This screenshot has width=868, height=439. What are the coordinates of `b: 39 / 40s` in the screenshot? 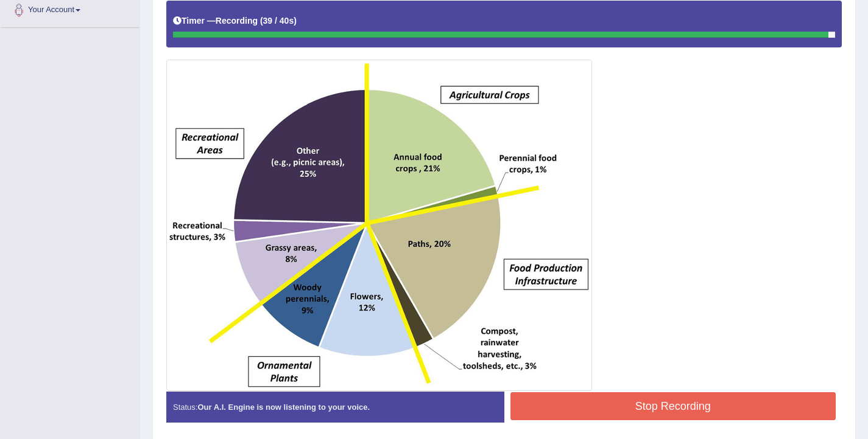 It's located at (279, 21).